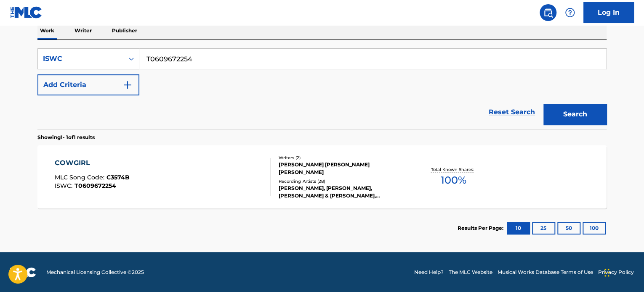  What do you see at coordinates (23, 273) in the screenshot?
I see `img: logo` at bounding box center [23, 273].